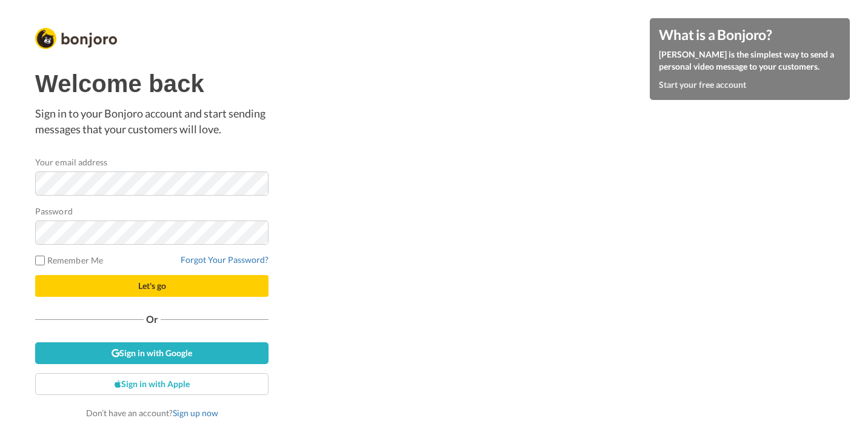 The height and width of the screenshot is (438, 868). Describe the element at coordinates (40, 260) in the screenshot. I see `input: Remember Me` at that location.